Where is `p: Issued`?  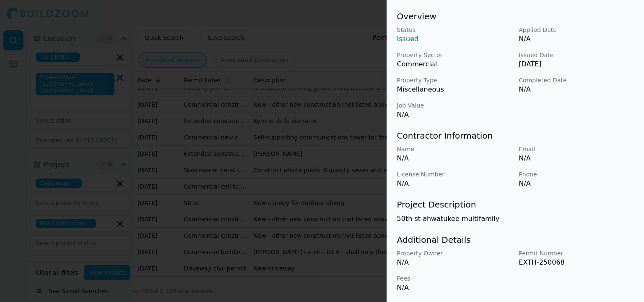
p: Issued is located at coordinates (454, 39).